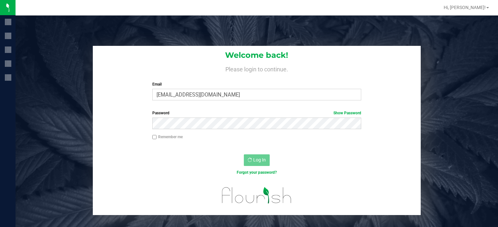  I want to click on img: flourish_logo.svg, so click(257, 196).